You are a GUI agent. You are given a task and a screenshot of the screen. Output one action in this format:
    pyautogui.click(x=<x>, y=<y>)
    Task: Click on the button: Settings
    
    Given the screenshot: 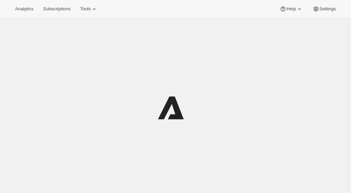 What is the action you would take?
    pyautogui.click(x=325, y=9)
    